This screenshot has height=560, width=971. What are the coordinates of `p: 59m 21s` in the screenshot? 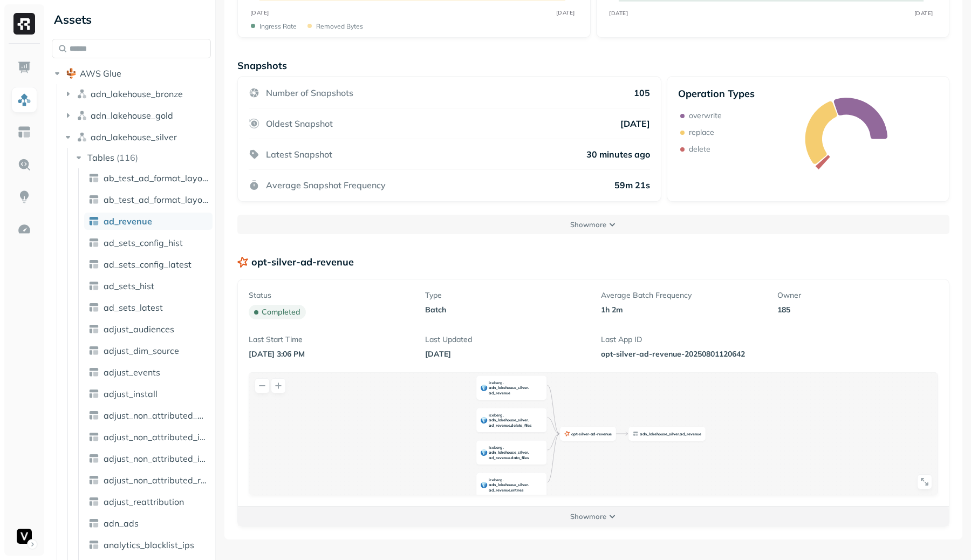 It's located at (632, 185).